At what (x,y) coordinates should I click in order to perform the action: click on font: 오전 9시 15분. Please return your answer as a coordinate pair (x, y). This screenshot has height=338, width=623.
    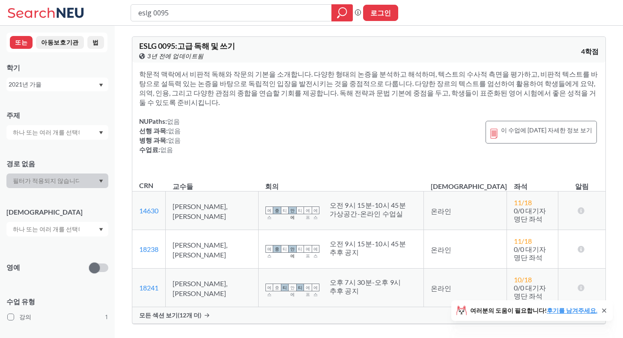
    Looking at the image, I should click on (351, 205).